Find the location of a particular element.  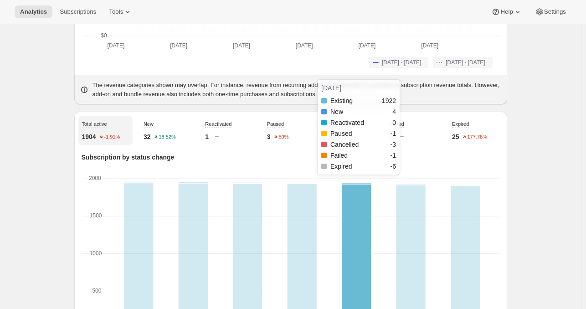

span: Subscriptions is located at coordinates (78, 12).